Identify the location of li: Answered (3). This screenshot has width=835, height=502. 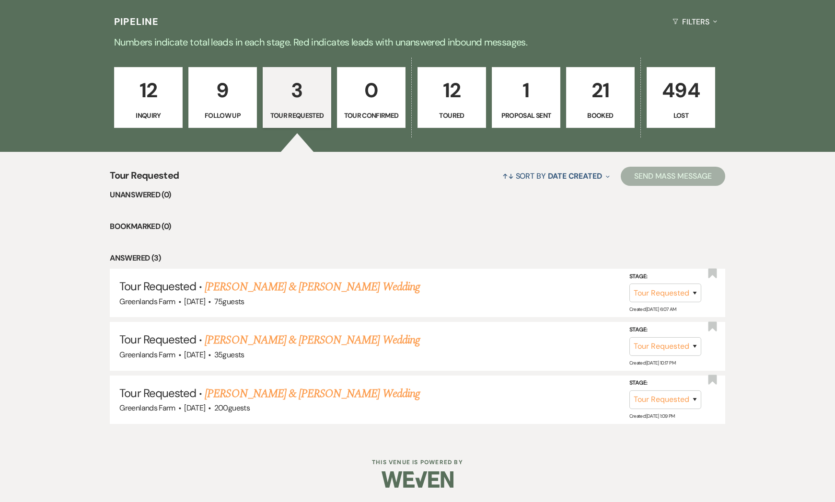
(417, 258).